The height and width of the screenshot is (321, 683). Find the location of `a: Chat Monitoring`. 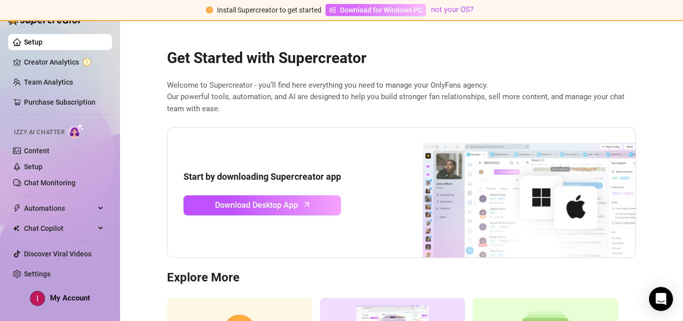

a: Chat Monitoring is located at coordinates (50, 183).